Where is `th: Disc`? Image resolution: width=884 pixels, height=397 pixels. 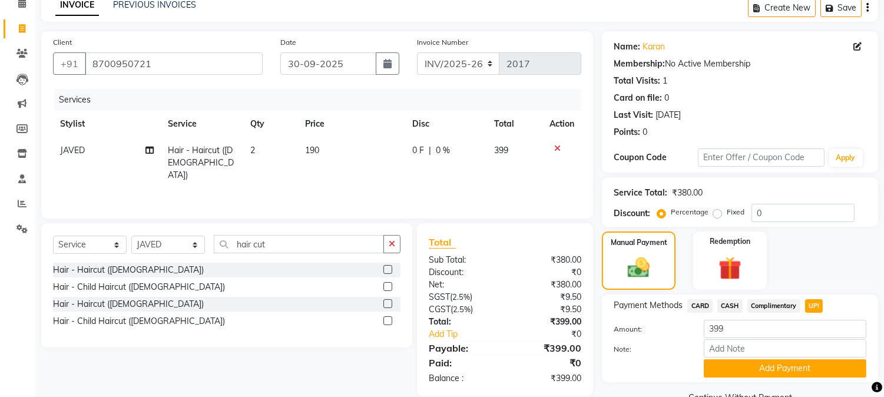 th: Disc is located at coordinates (446, 124).